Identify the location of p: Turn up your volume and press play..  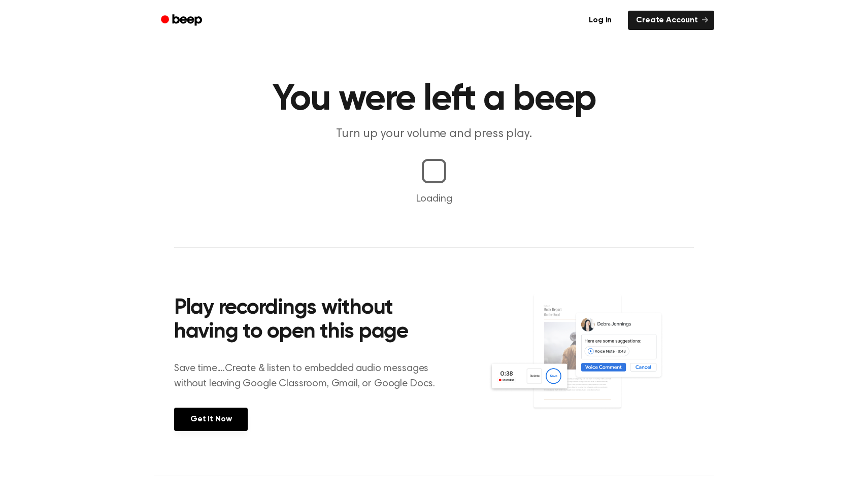
(434, 134).